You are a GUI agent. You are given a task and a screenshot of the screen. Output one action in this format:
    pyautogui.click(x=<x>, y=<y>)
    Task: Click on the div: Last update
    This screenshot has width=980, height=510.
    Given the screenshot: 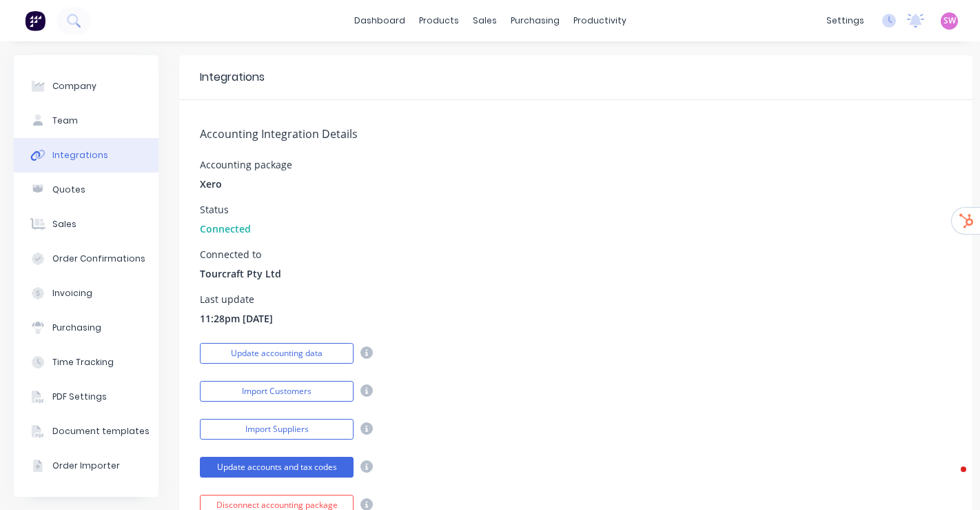 What is the action you would take?
    pyautogui.click(x=237, y=299)
    